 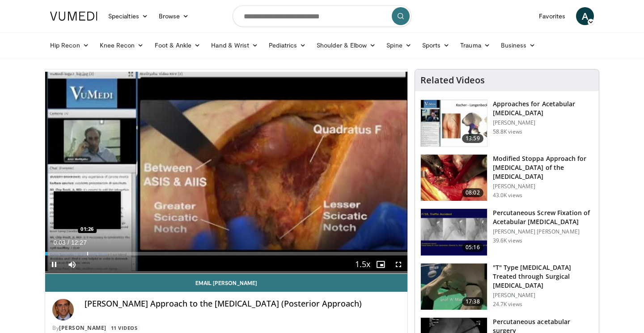 I want to click on a: Favorites, so click(x=552, y=16).